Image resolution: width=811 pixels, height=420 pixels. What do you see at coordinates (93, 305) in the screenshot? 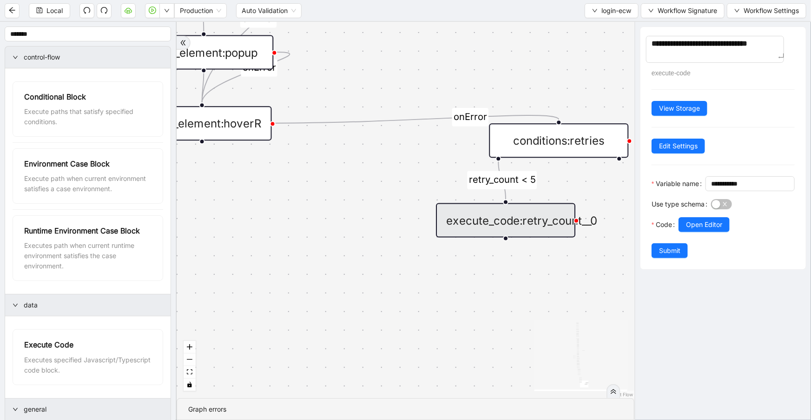
I see `span: data` at bounding box center [93, 305].